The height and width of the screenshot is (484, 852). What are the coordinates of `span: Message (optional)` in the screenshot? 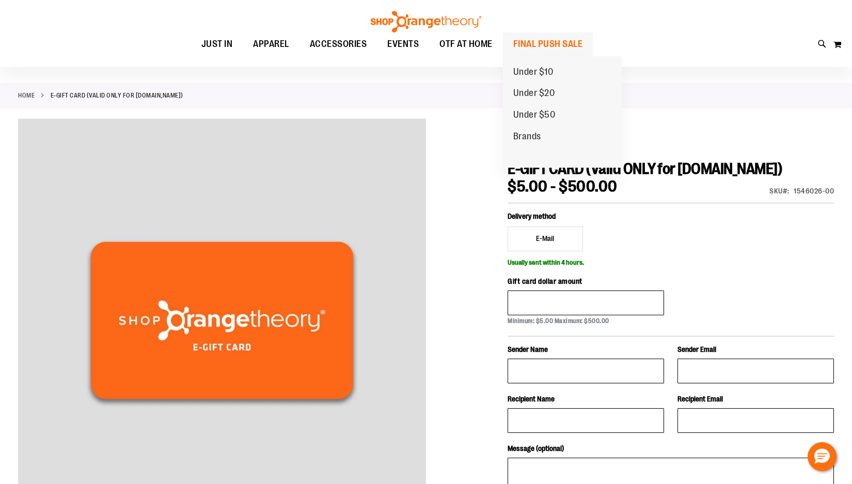 It's located at (535, 449).